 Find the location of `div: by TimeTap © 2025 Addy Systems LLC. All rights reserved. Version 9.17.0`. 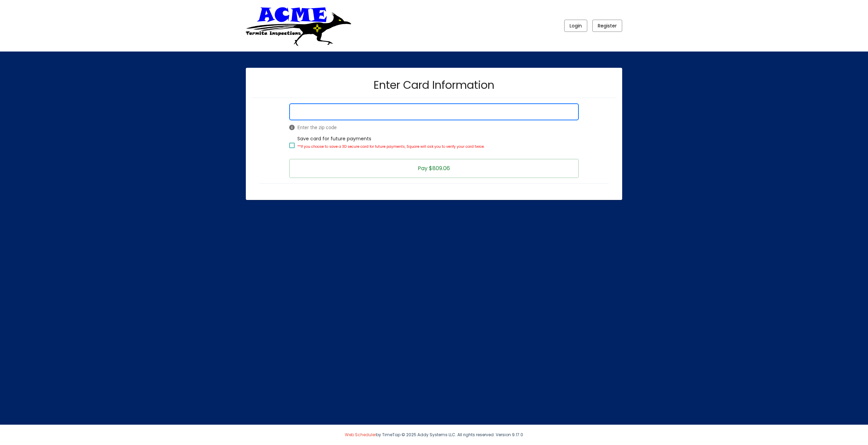

div: by TimeTap © 2025 Addy Systems LLC. All rights reserved. Version 9.17.0 is located at coordinates (434, 435).